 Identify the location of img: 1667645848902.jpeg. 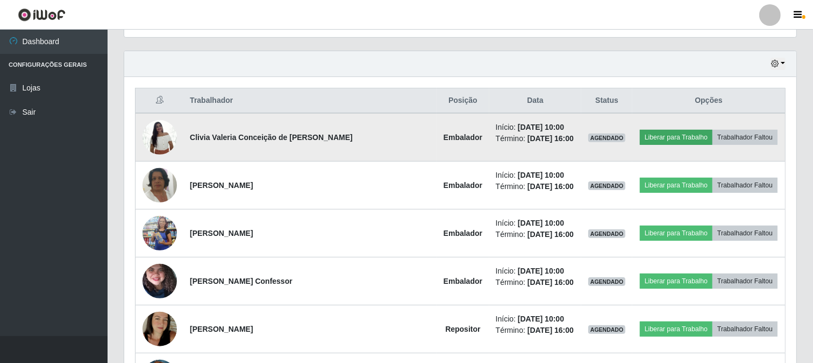
(160, 137).